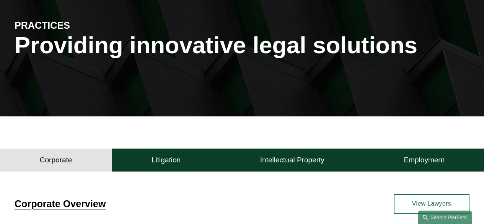  Describe the element at coordinates (292, 160) in the screenshot. I see `h4: Intellectual Property` at that location.